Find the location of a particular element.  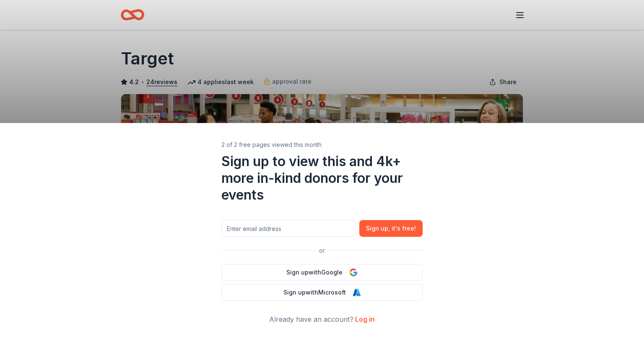

input: Enter email address is located at coordinates (288, 229).